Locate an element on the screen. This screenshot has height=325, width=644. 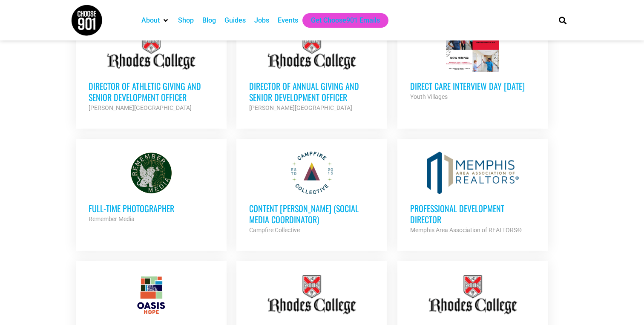
div: Blog is located at coordinates (209, 21).